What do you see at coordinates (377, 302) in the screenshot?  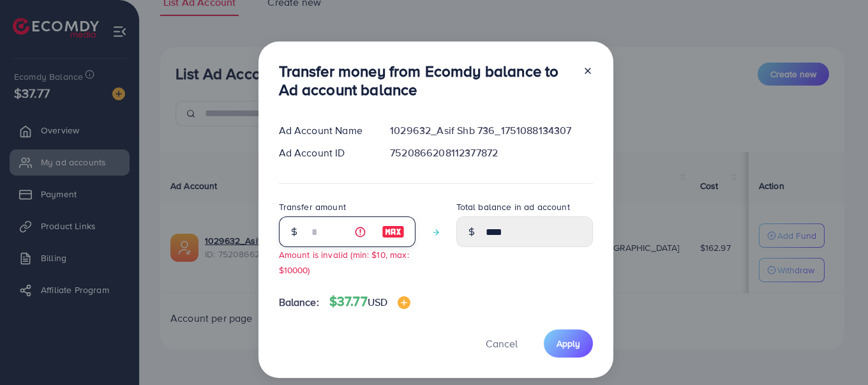 I see `span: USD` at bounding box center [377, 302].